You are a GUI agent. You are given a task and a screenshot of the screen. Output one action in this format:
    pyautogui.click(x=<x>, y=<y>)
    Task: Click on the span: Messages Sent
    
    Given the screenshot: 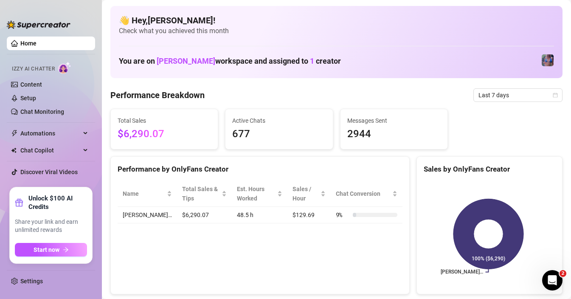 What is the action you would take?
    pyautogui.click(x=394, y=121)
    